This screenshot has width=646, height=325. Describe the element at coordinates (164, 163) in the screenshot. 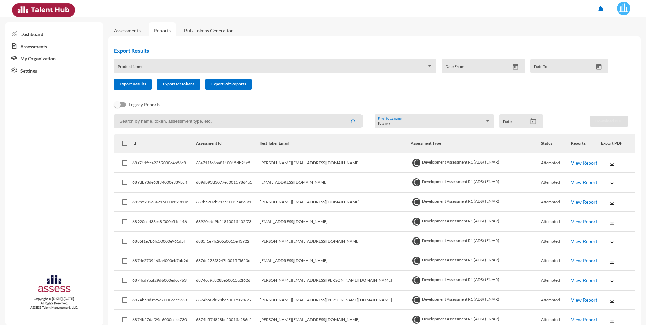

I see `td: 68a711fcca2359000e4b56c8` at that location.